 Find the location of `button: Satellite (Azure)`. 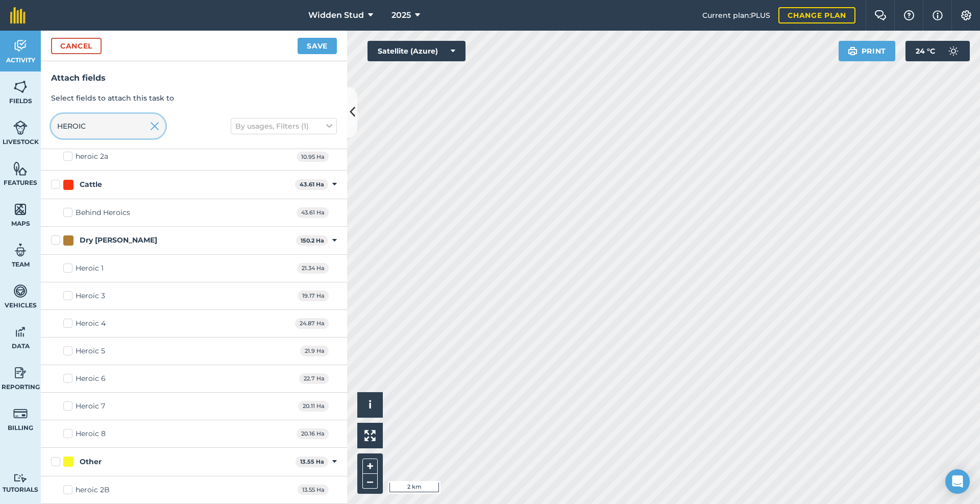

button: Satellite (Azure) is located at coordinates (416, 51).